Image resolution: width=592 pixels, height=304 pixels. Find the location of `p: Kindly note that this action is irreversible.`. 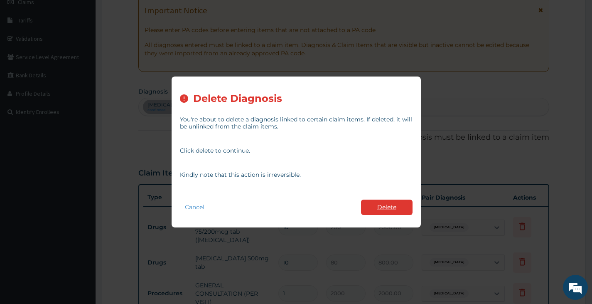

p: Kindly note that this action is irreversible. is located at coordinates (296, 175).